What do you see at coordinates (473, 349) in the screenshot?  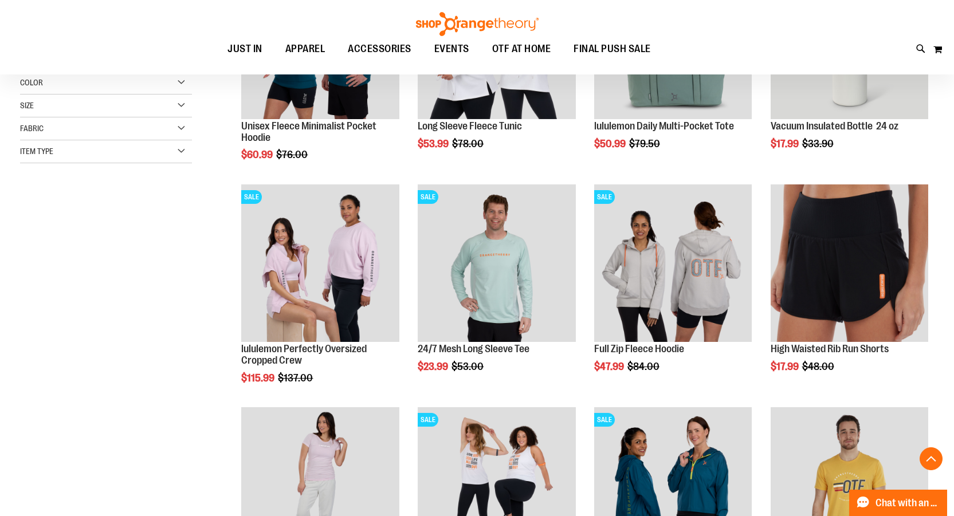 I see `a: 24/7 Mesh Long Sleeve Tee` at bounding box center [473, 349].